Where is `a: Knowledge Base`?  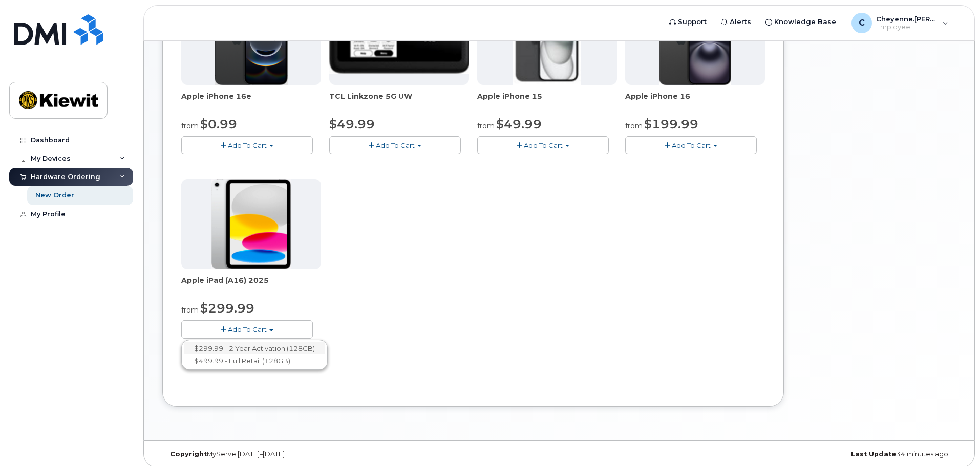
a: Knowledge Base is located at coordinates (801, 22).